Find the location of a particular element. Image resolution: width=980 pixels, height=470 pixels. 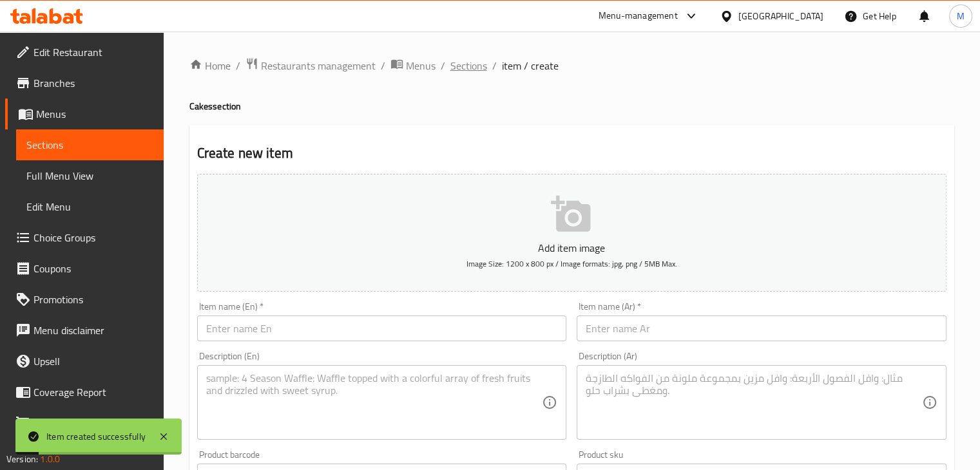

div: Menu-management is located at coordinates (638, 16).